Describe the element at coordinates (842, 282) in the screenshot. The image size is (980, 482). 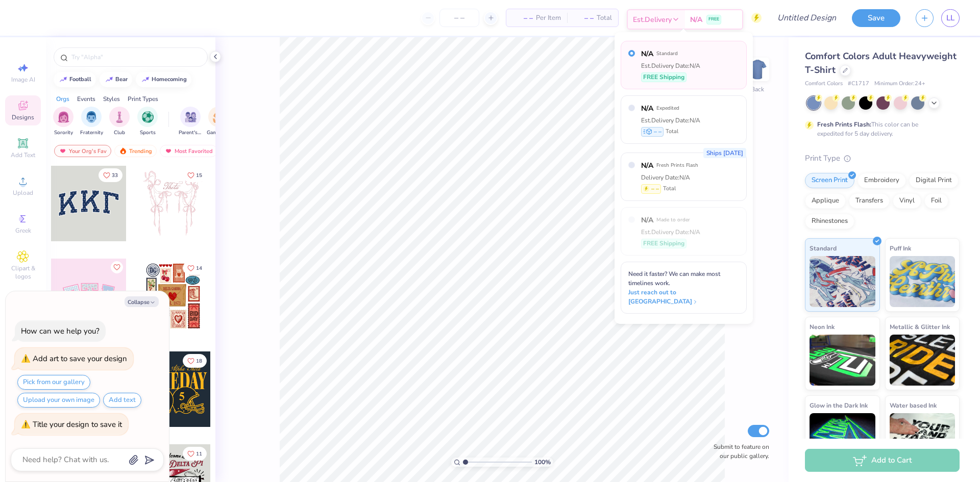
I see `img: Standard` at that location.